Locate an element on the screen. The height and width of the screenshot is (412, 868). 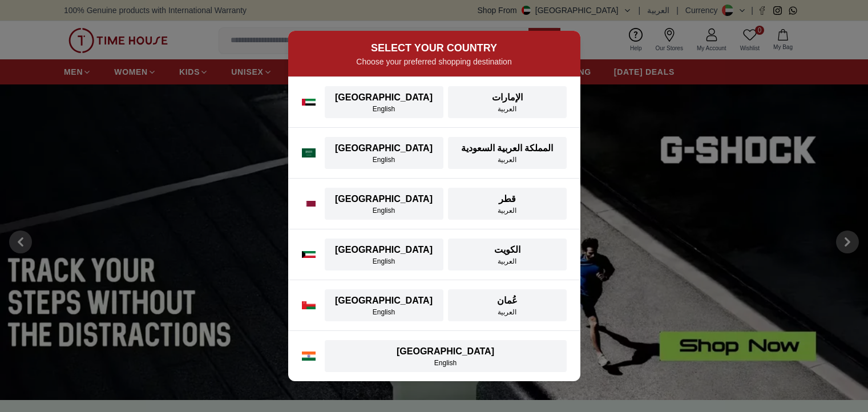
img: UAE flag is located at coordinates (309, 102).